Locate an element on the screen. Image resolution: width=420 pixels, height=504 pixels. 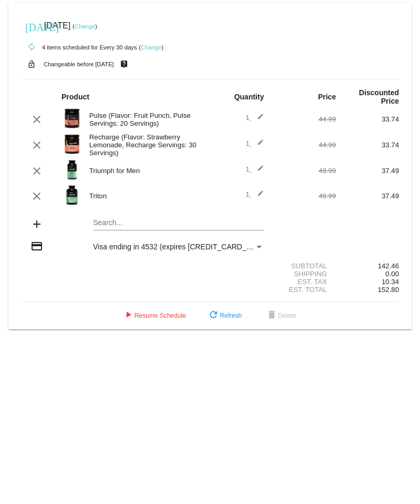
img: Image-1-Carousel-Pulse-20S-Fruit-Punch-Transp.png is located at coordinates (72, 119).